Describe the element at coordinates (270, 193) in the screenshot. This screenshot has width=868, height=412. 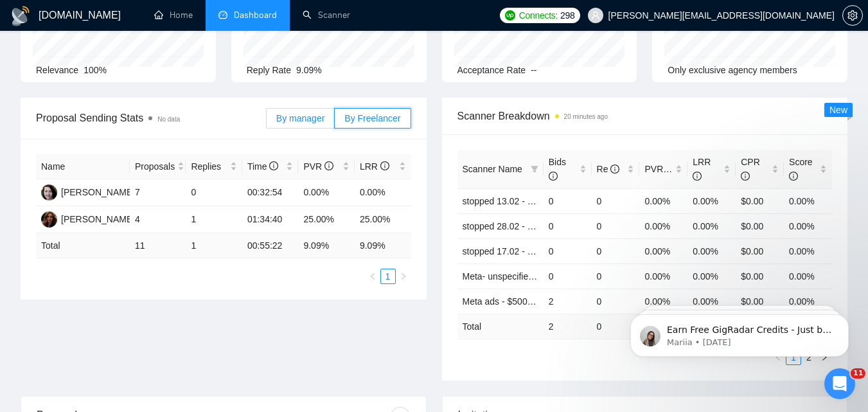
I see `td: 00:32:54` at that location.